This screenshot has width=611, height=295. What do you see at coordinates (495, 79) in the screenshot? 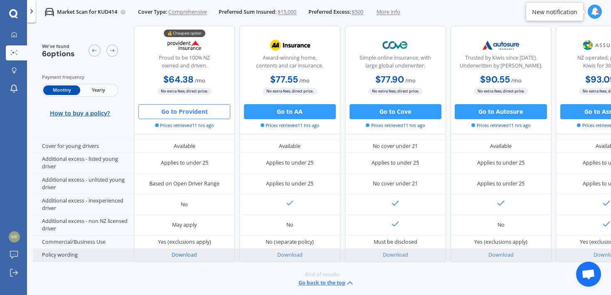
I see `b: $90.55` at bounding box center [495, 79].